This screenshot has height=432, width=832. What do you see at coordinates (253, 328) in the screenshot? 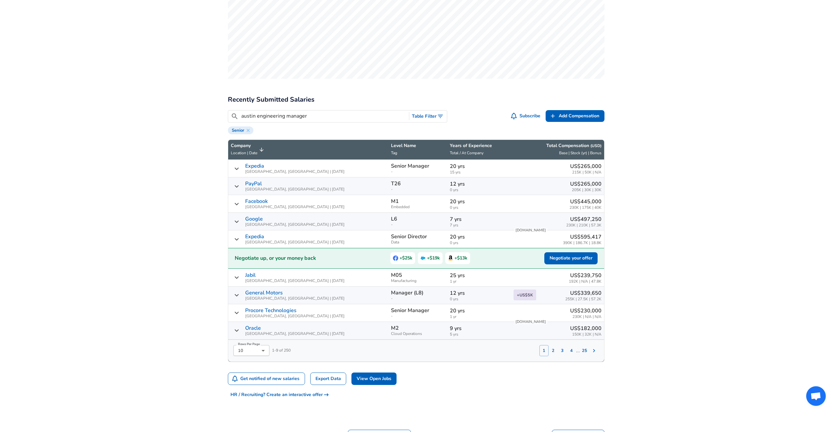
I see `a: Oracle` at bounding box center [253, 328].